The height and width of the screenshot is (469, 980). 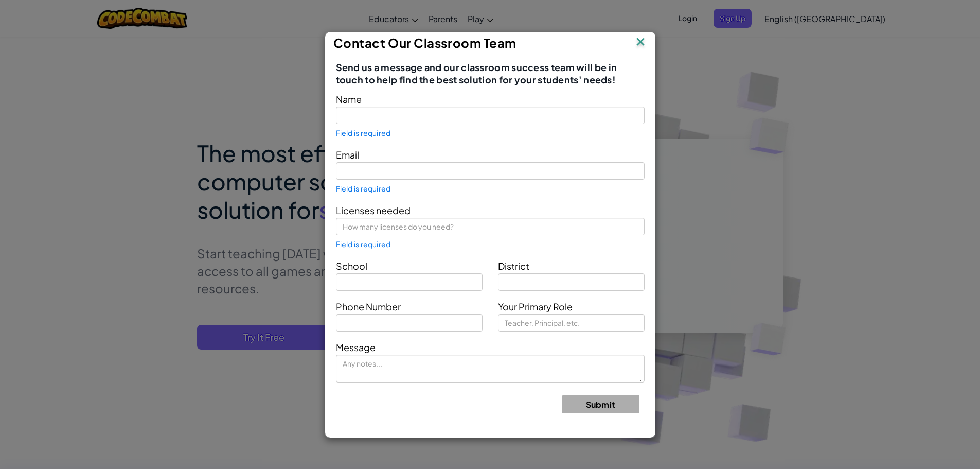 What do you see at coordinates (373, 210) in the screenshot?
I see `span: Licenses needed` at bounding box center [373, 210].